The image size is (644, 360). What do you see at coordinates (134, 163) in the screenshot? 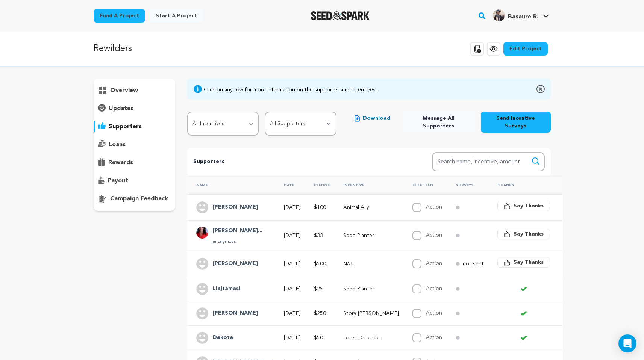
I see `button: rewards` at bounding box center [134, 163].